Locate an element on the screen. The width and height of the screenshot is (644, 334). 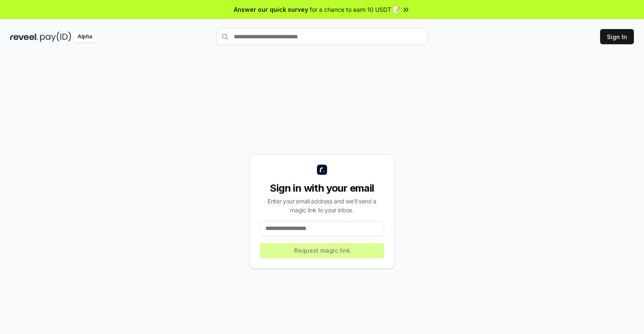
div: Enter your email address and we’ll send a magic link to your inbox. is located at coordinates (322, 206).